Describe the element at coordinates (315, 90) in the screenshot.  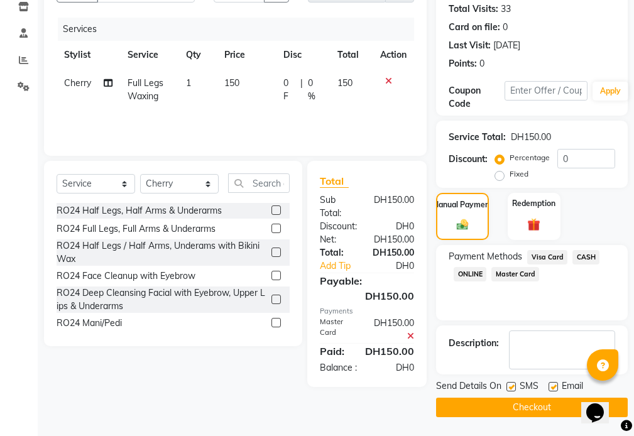
I see `span: 0 %` at that location.